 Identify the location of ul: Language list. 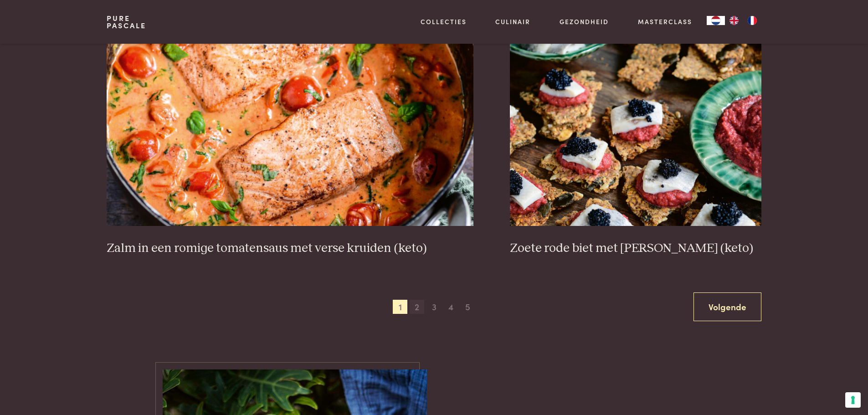
(743, 21).